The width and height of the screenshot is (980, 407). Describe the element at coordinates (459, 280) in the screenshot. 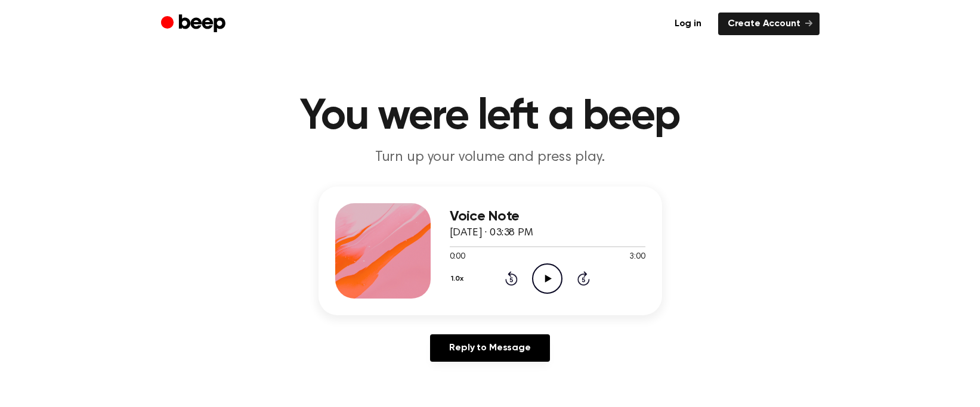

I see `button: 1.0x` at that location.